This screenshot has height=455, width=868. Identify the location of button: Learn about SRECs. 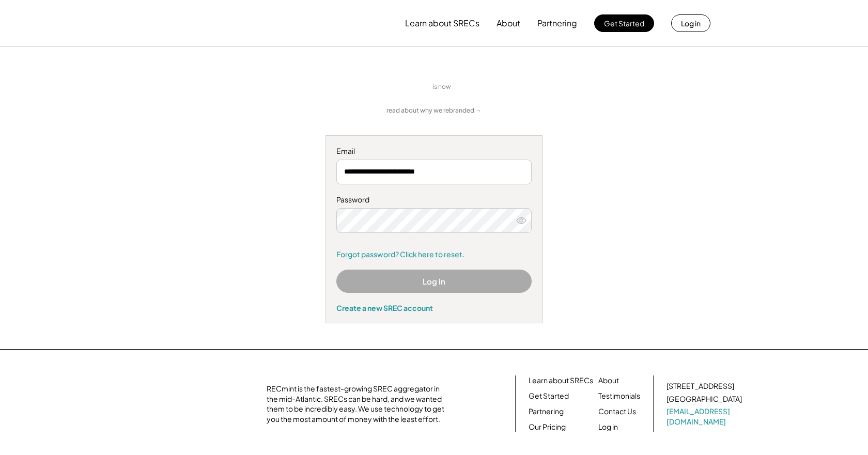
(443, 24).